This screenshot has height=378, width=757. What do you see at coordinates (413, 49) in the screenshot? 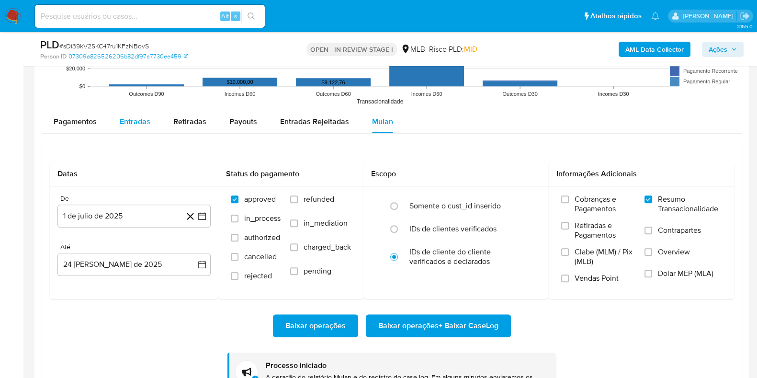
I see `div: MLB` at bounding box center [413, 49].